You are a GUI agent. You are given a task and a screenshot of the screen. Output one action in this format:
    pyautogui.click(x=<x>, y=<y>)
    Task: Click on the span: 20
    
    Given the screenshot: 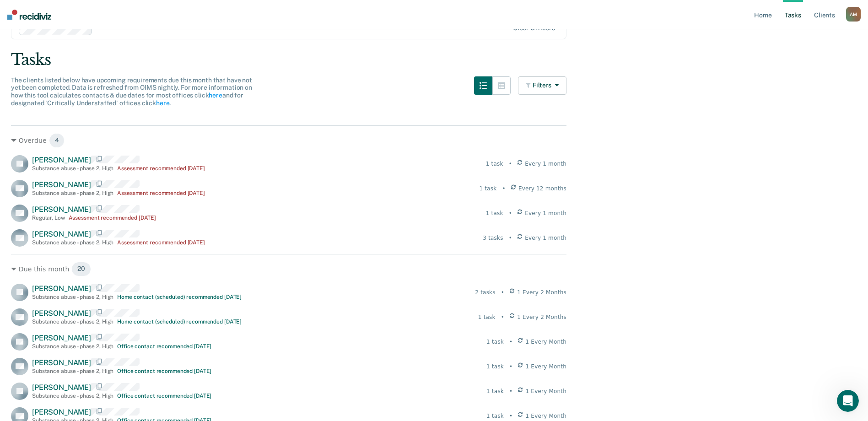 What is the action you would take?
    pyautogui.click(x=81, y=269)
    